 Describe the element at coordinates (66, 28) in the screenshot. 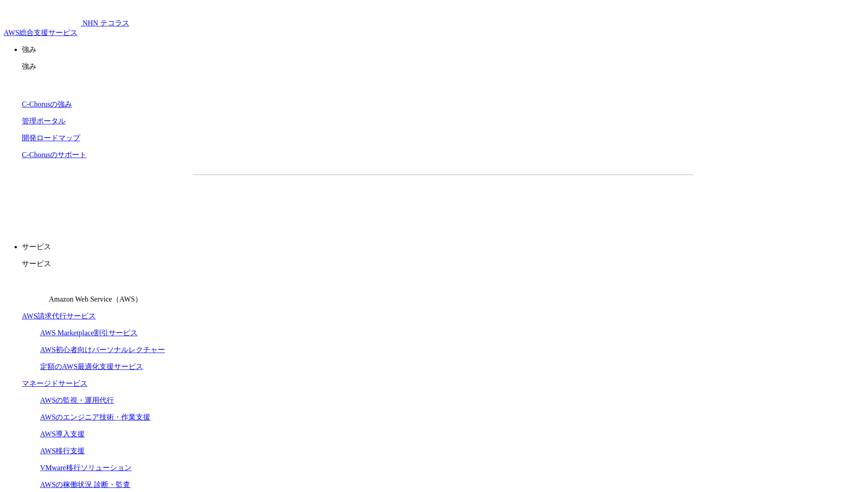

I see `a: AWS総合支援サービス C-Chorus NHN テコラスAWS総合支援サービス` at that location.